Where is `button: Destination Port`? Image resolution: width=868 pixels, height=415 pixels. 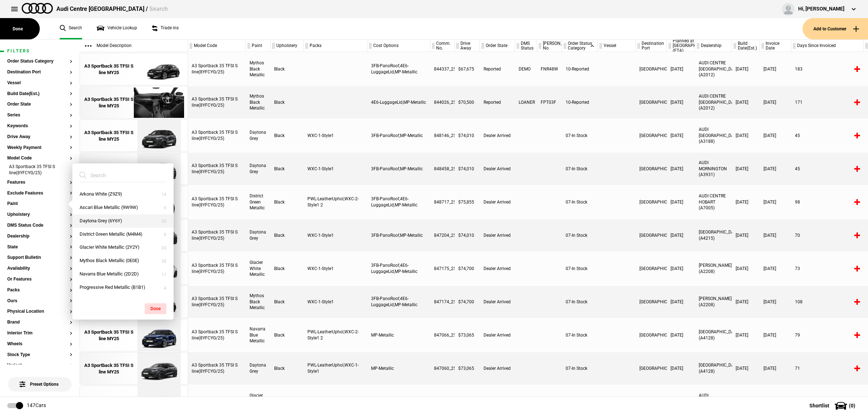 button: Destination Port is located at coordinates (40, 72).